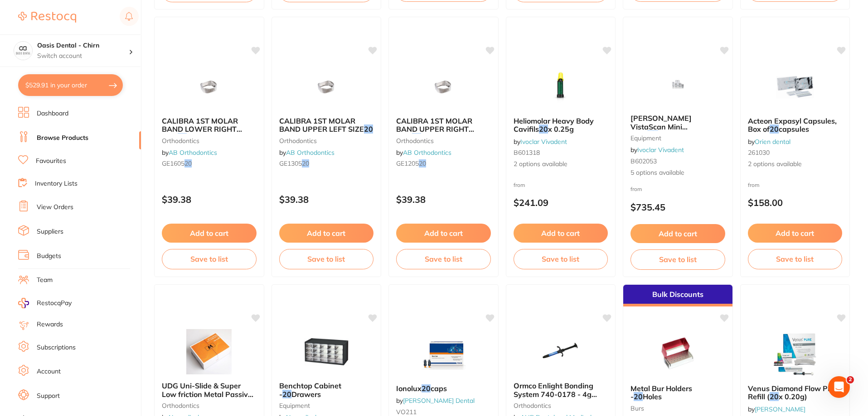 This screenshot has width=868, height=416. Describe the element at coordinates (653, 135) in the screenshot. I see `em: 2.0` at that location.